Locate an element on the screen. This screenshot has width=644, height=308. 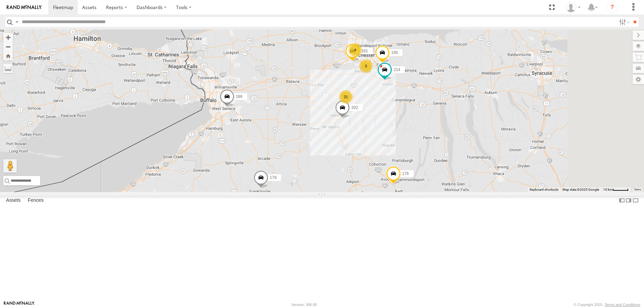
div: Version: 306.00 is located at coordinates (304, 305).